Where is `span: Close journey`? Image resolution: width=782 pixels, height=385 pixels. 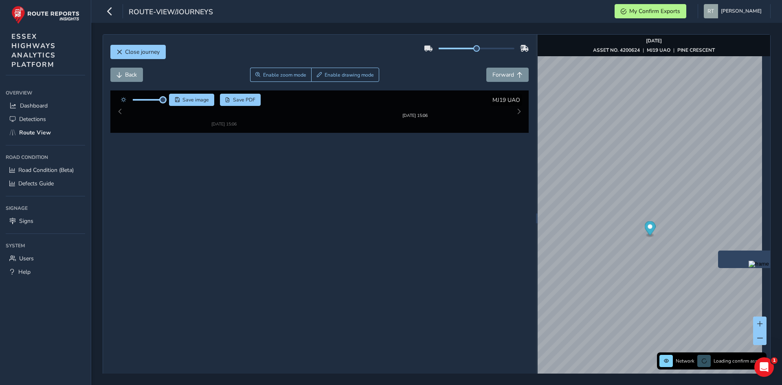
span: Close journey is located at coordinates (142, 52).